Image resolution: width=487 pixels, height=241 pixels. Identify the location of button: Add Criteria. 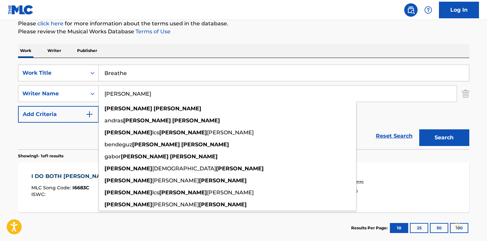
(58, 114).